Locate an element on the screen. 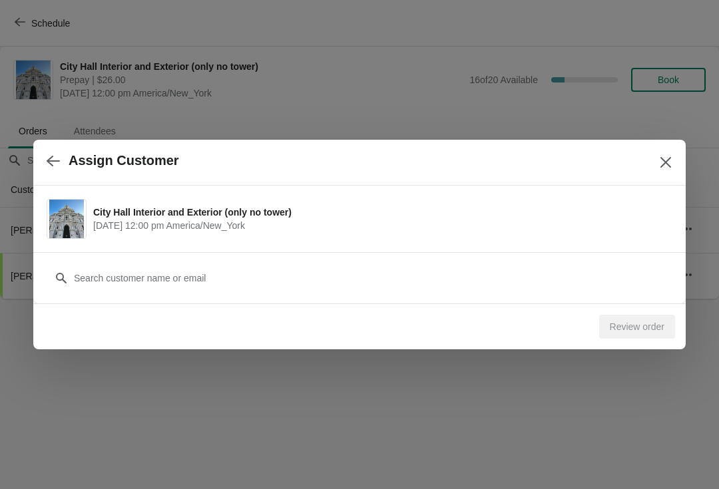  button: Close is located at coordinates (665, 162).